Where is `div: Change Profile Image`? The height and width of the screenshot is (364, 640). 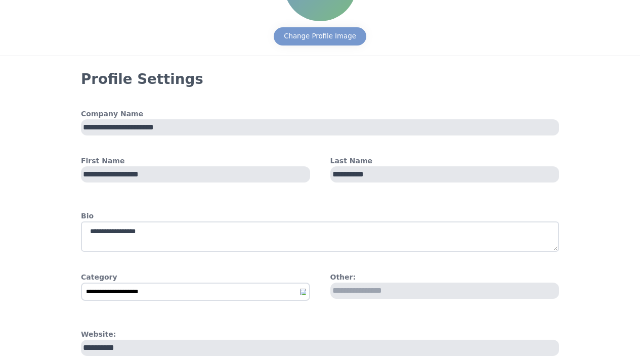
div: Change Profile Image is located at coordinates (320, 36).